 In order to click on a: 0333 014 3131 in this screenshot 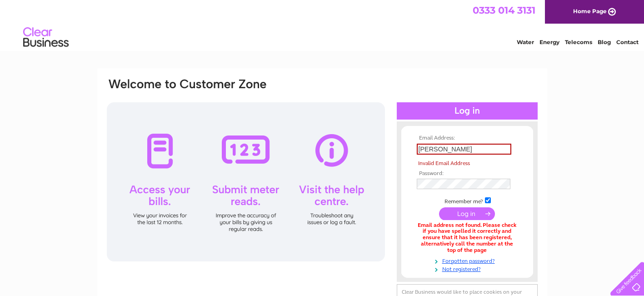, I will do `click(504, 10)`.